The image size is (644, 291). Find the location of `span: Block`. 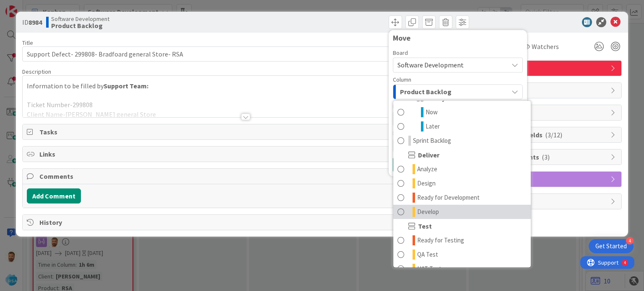

span: Block is located at coordinates (552, 113).